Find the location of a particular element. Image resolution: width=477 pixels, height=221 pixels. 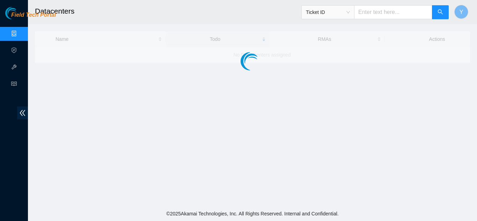

span: search is located at coordinates (441, 12).